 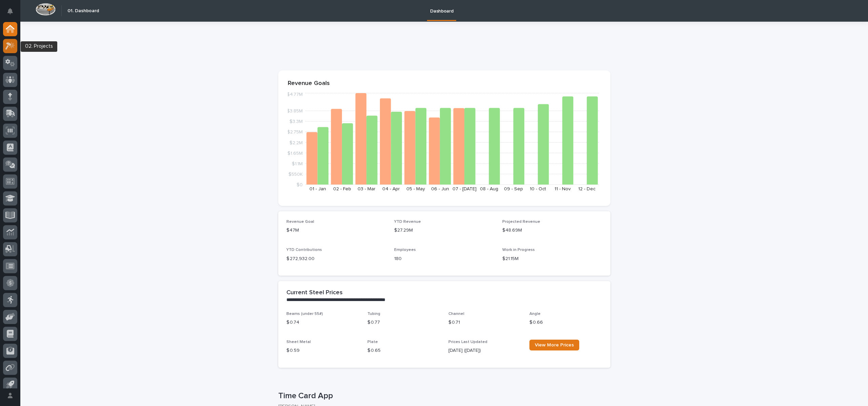 What do you see at coordinates (407, 222) in the screenshot?
I see `span: YTD Revenue` at bounding box center [407, 222].